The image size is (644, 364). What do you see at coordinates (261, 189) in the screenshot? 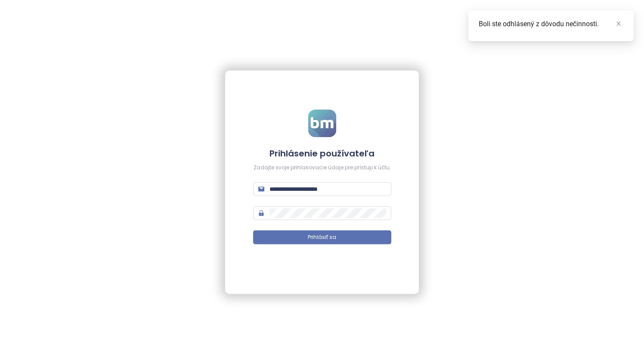
I see `span: mail` at bounding box center [261, 189].